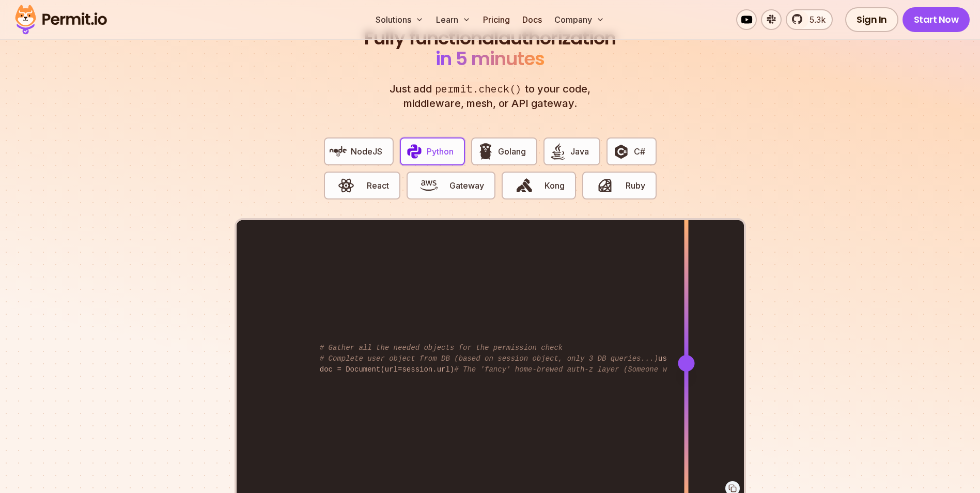  Describe the element at coordinates (489, 358) in the screenshot. I see `span: # Complete user object from DB (based on session object, only 3 DB queries...)` at that location.